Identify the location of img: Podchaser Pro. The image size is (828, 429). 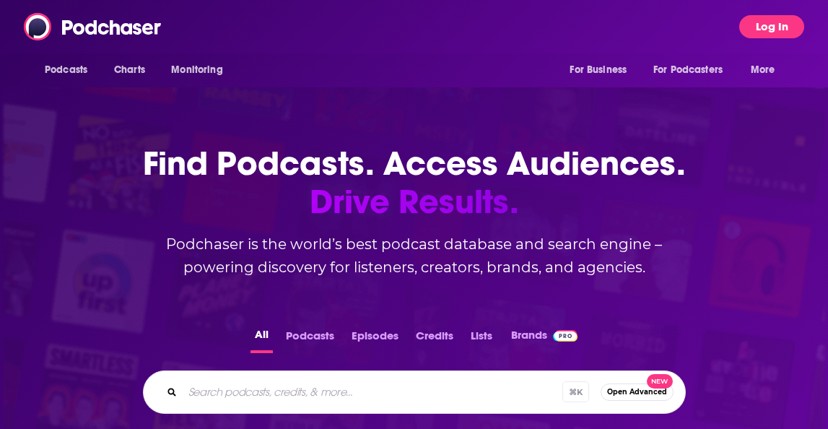
(565, 336).